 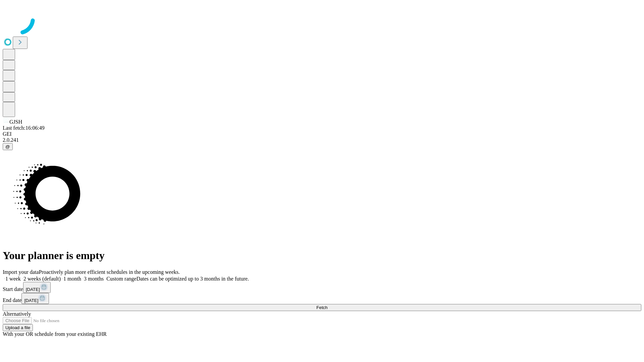 What do you see at coordinates (94, 278) in the screenshot?
I see `span: 3 months` at bounding box center [94, 278].